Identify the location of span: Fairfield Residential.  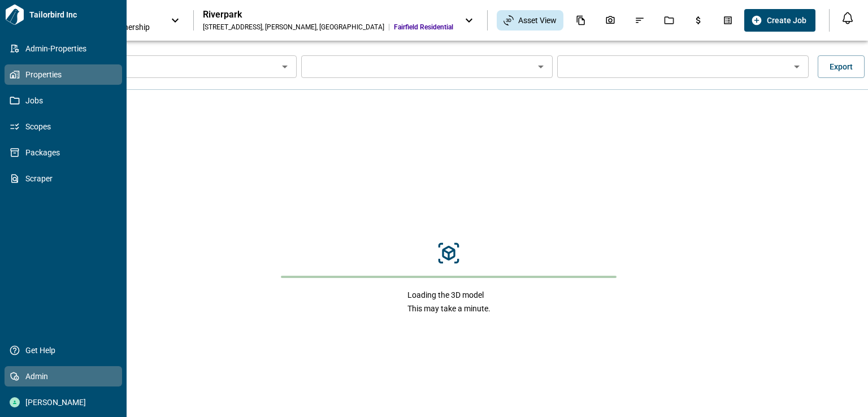
(423, 27).